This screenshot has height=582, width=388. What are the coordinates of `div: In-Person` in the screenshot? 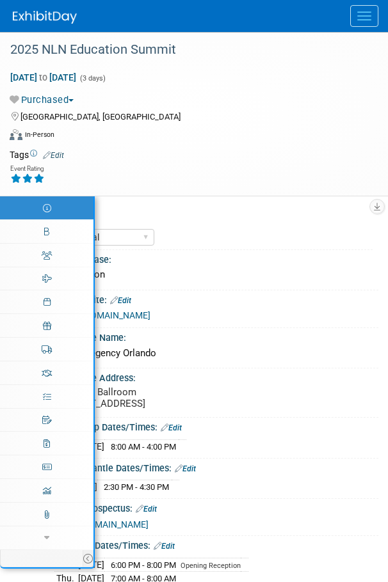 It's located at (39, 134).